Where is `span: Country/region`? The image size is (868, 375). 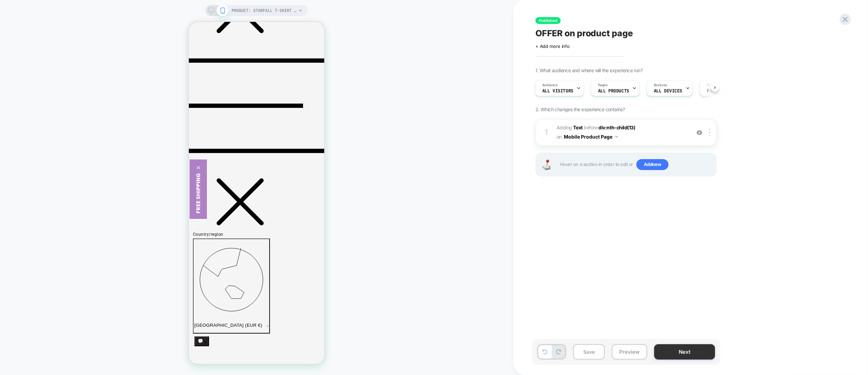
span: Country/region is located at coordinates (19, 212).